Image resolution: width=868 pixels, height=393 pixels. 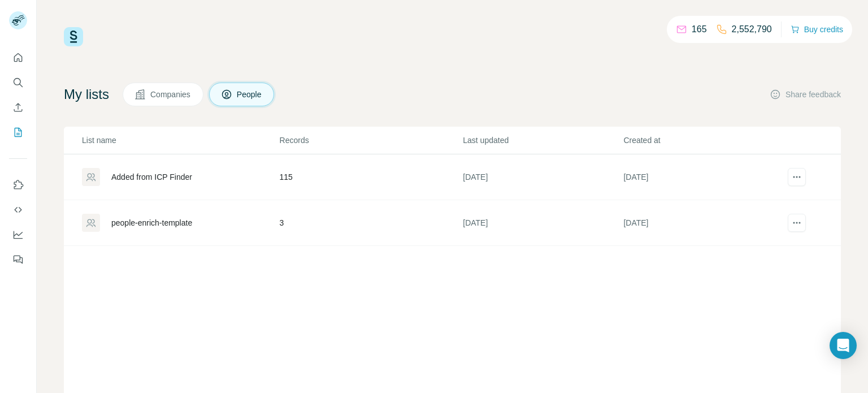 What do you see at coordinates (151, 223) in the screenshot?
I see `div: people-enrich-template` at bounding box center [151, 223].